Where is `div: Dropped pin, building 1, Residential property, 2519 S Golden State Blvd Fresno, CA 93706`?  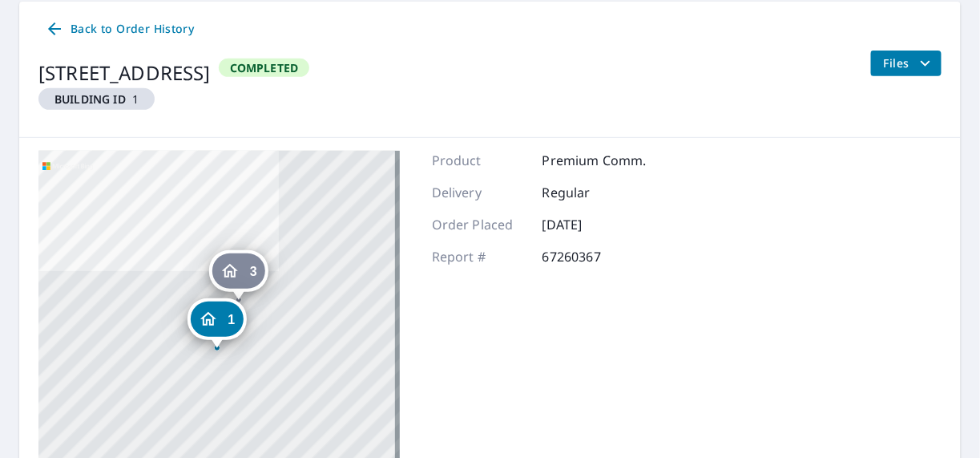 div: Dropped pin, building 1, Residential property, 2519 S Golden State Blvd Fresno, CA 93706 is located at coordinates (217, 324).